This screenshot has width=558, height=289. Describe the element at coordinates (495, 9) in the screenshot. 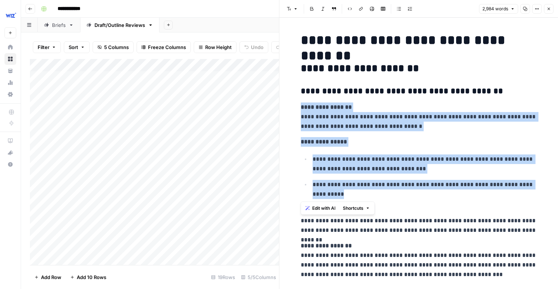

I see `span: 2,984 words` at that location.